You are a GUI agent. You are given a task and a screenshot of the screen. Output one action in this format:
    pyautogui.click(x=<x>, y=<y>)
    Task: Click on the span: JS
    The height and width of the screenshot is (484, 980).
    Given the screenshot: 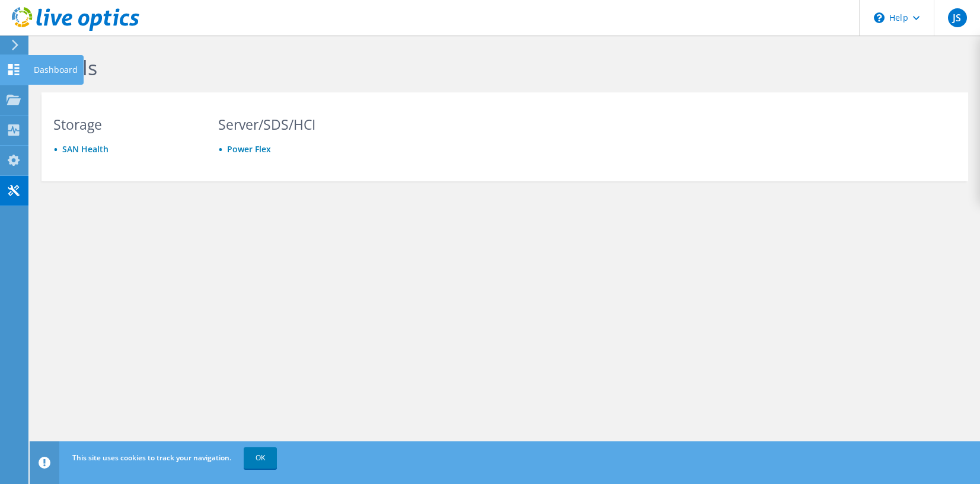 What is the action you would take?
    pyautogui.click(x=958, y=18)
    